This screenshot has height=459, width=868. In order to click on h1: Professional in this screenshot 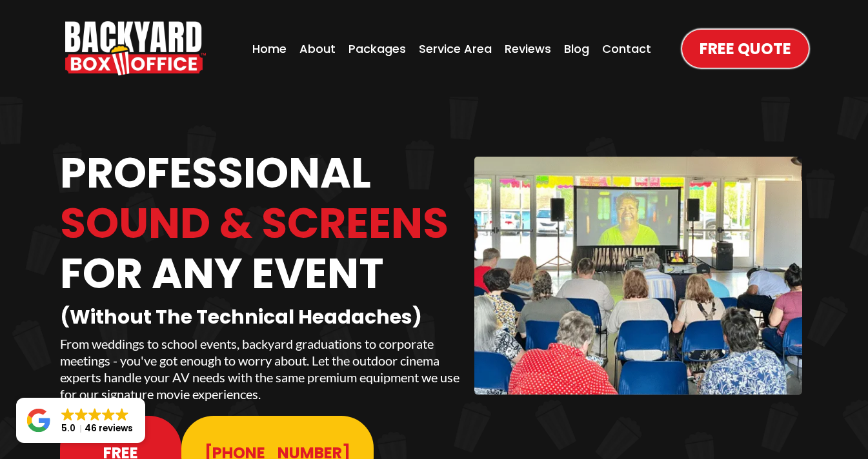, I will do `click(261, 174)`.